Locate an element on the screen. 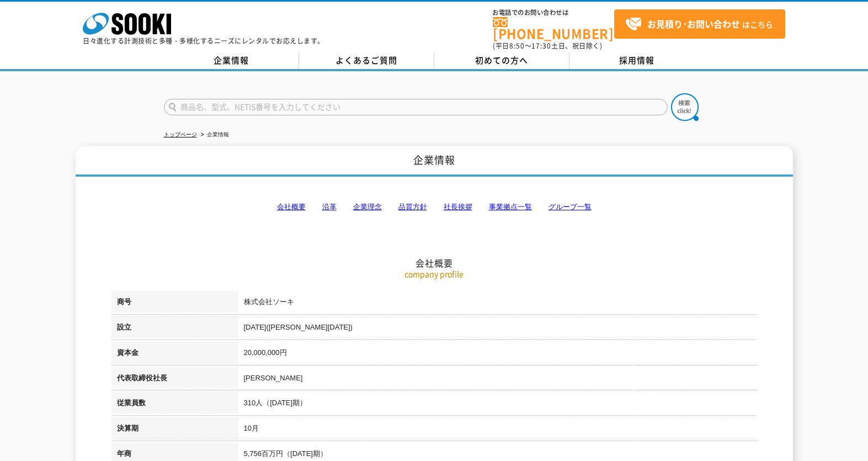 Image resolution: width=868 pixels, height=461 pixels. span: お電話でのお問い合わせは is located at coordinates (553, 12).